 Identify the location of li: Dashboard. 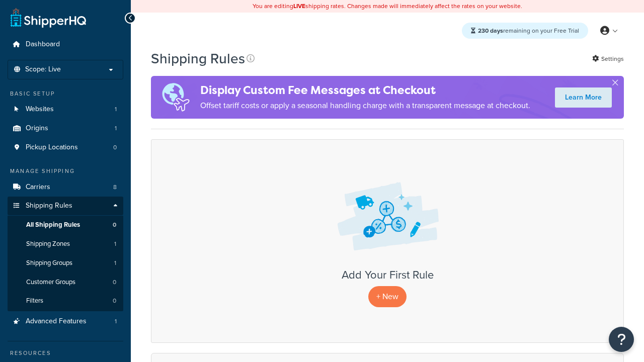
(66, 44).